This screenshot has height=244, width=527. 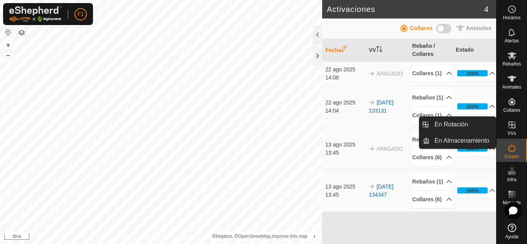 I want to click on span: Rebaños, so click(x=512, y=64).